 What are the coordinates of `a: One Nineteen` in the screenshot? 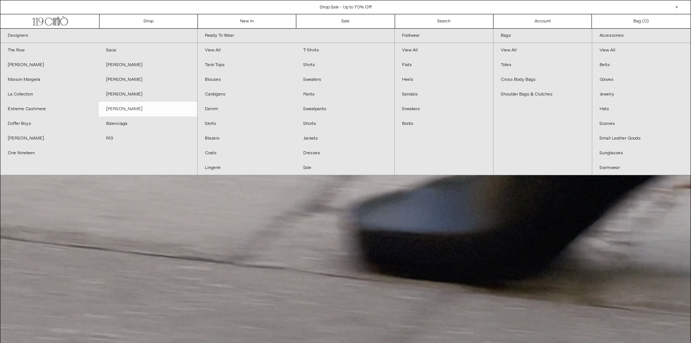 It's located at (50, 153).